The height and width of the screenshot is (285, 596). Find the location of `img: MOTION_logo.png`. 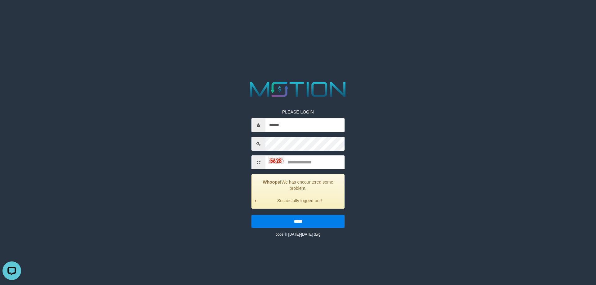

img: MOTION_logo.png is located at coordinates (298, 89).